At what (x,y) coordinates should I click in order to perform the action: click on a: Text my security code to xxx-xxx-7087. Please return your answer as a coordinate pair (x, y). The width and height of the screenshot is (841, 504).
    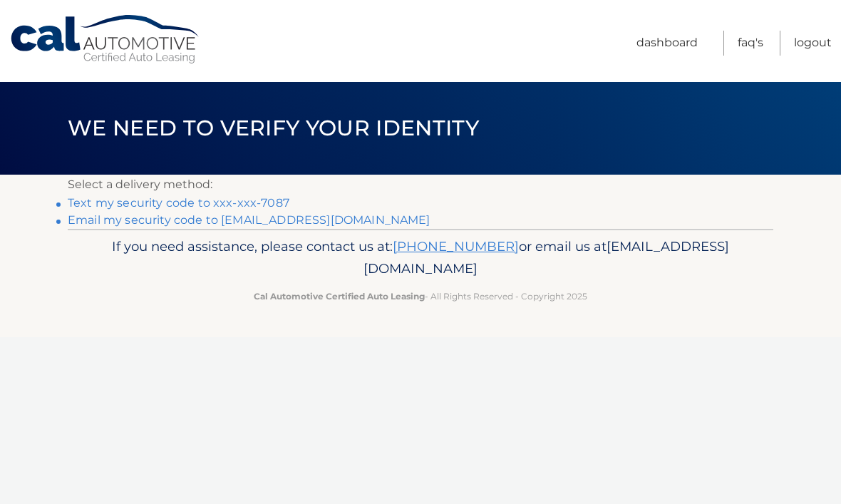
    Looking at the image, I should click on (178, 202).